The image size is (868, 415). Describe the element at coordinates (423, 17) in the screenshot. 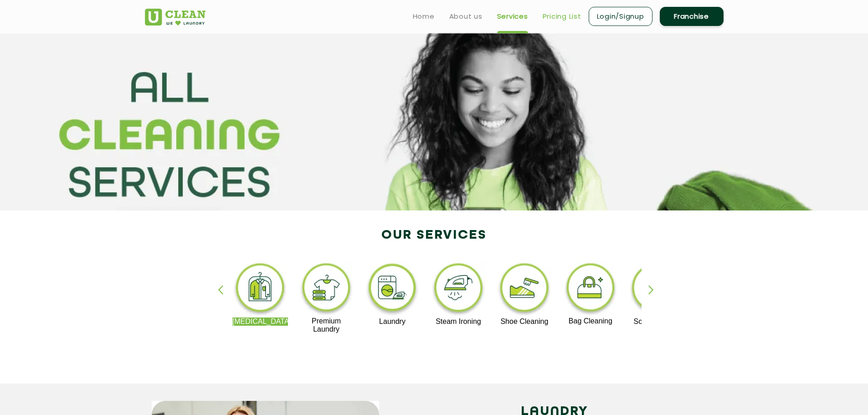

I see `a: Home` at that location.